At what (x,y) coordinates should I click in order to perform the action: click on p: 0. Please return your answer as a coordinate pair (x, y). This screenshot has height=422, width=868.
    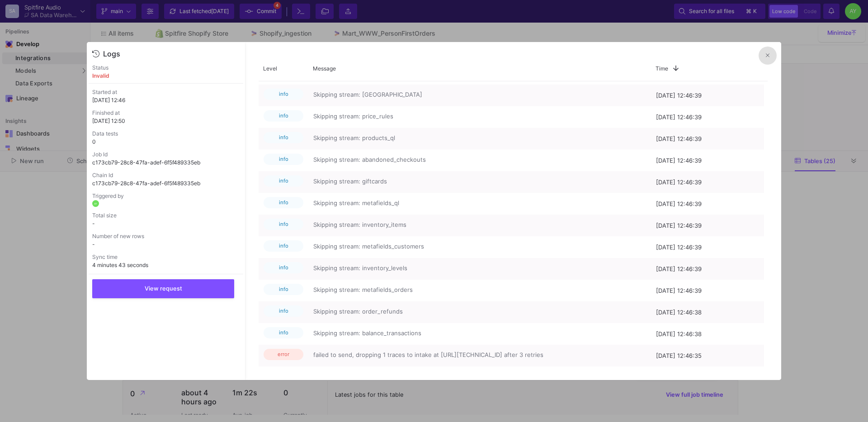
    Looking at the image, I should click on (166, 142).